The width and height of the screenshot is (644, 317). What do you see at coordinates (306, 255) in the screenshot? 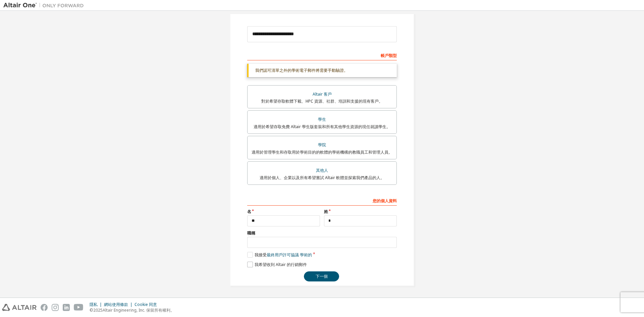
I see `font: 學術的` at bounding box center [306, 255].